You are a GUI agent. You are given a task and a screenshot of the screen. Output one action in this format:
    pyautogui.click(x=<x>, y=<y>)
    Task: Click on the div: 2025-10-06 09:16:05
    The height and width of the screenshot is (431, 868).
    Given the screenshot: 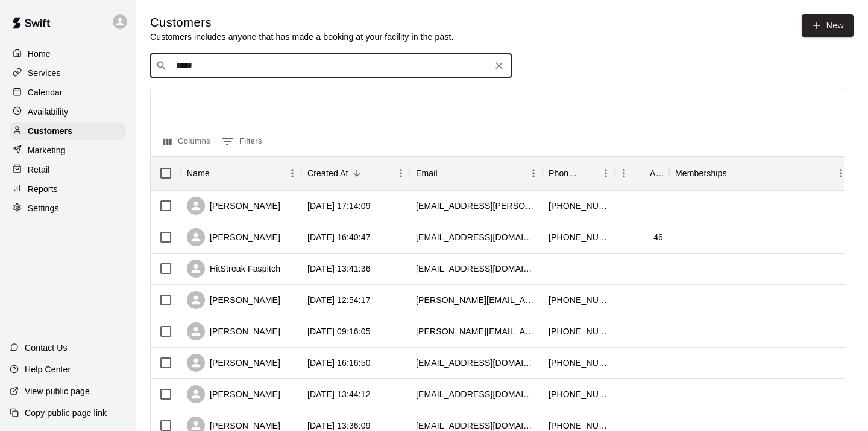 What is the action you would take?
    pyautogui.click(x=339, y=331)
    